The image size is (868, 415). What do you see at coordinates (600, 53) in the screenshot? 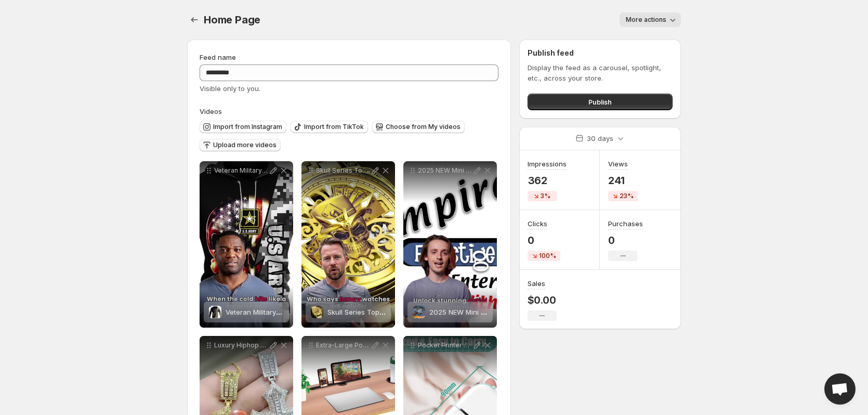
I see `h2: Publish feed` at bounding box center [600, 53].